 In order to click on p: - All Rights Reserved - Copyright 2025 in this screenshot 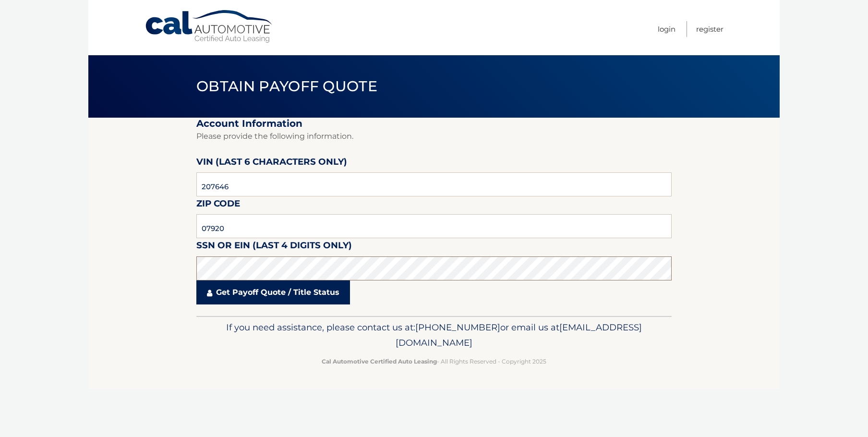, I will do `click(434, 361)`.